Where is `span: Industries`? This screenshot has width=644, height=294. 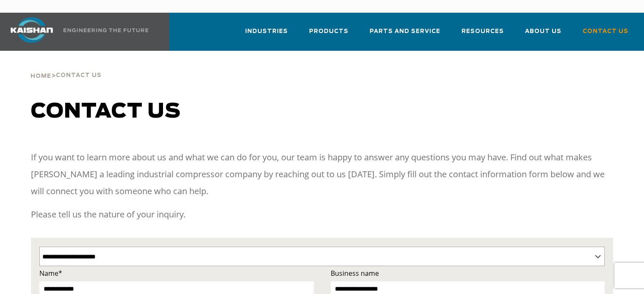 span: Industries is located at coordinates (266, 31).